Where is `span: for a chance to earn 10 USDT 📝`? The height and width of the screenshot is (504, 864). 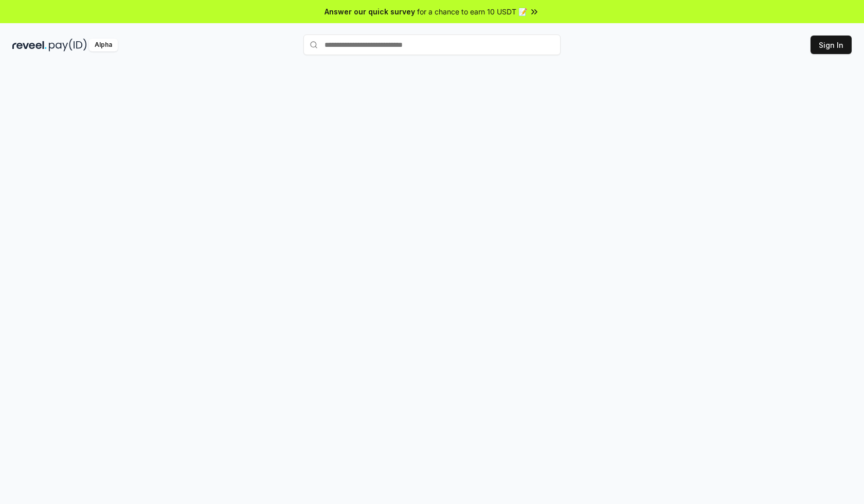
span: for a chance to earn 10 USDT 📝 is located at coordinates (472, 11).